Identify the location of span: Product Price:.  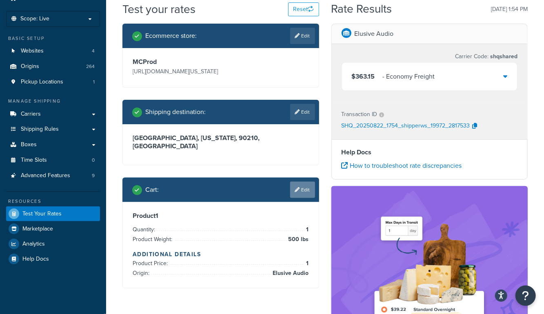
(151, 264).